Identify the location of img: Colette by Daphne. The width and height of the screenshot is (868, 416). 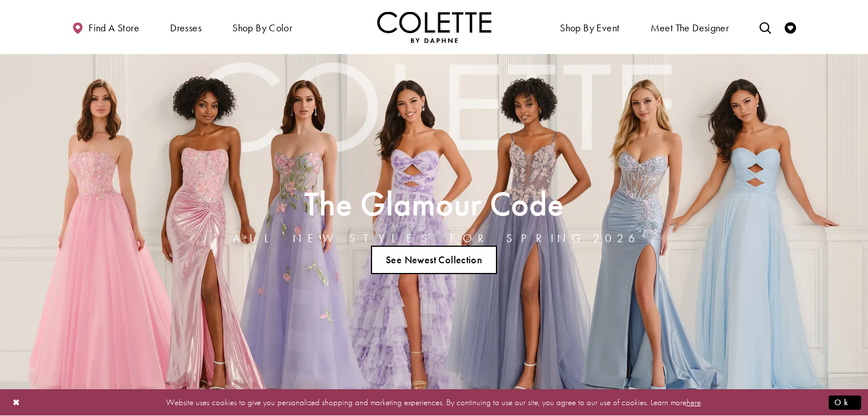
(434, 27).